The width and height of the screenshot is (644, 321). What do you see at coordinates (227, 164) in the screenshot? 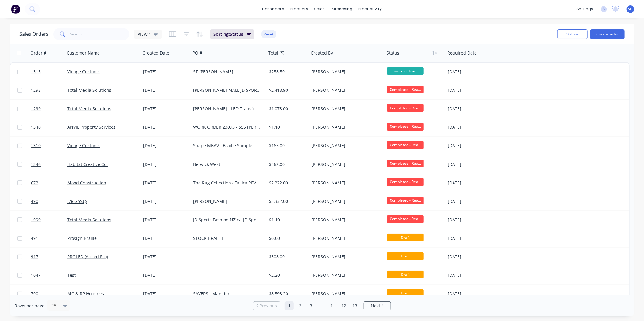
I see `div: Berwick West` at bounding box center [227, 164].